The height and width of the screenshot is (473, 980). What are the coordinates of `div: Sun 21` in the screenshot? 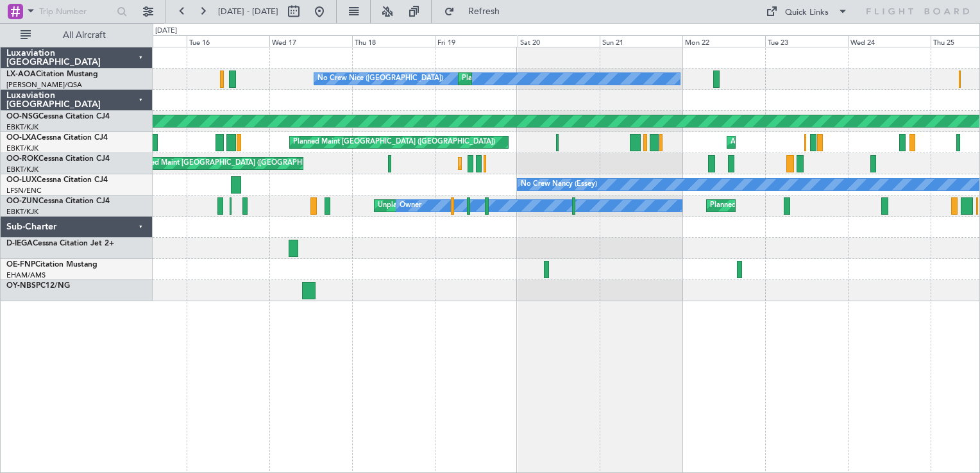 It's located at (641, 41).